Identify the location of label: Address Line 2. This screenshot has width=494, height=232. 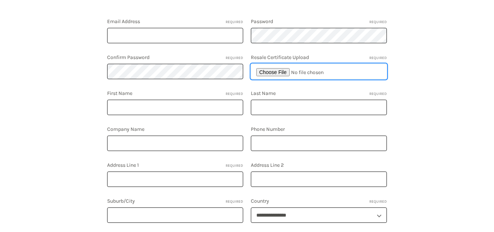
(319, 165).